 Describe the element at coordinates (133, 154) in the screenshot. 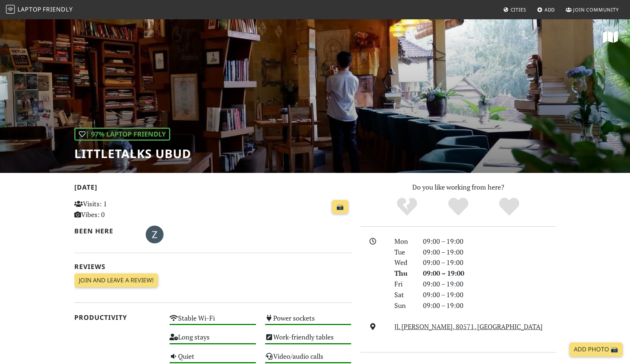

I see `h1: Littletalks Ubud` at that location.